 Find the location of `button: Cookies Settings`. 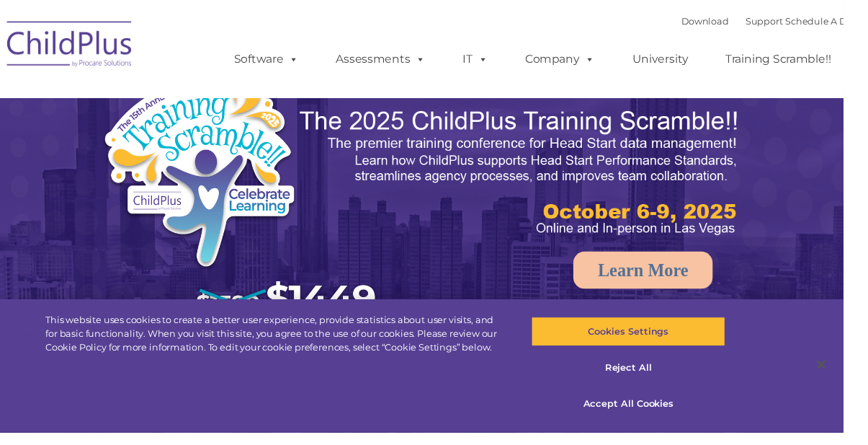

button: Cookies Settings is located at coordinates (646, 341).